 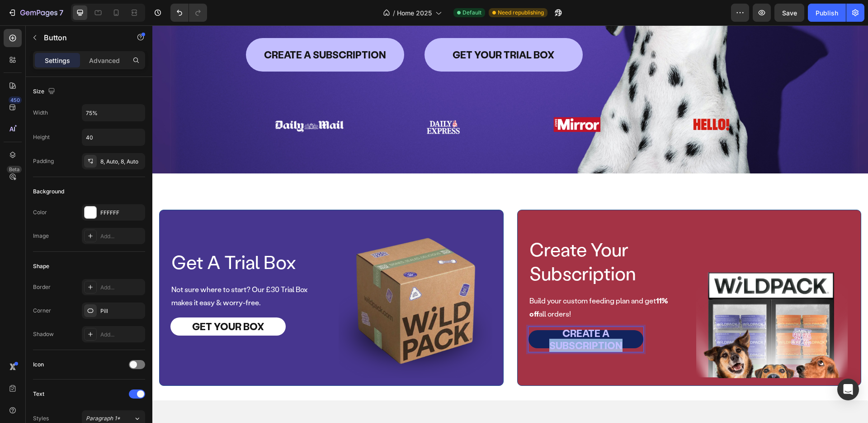 What do you see at coordinates (83, 37) in the screenshot?
I see `p: Button` at bounding box center [83, 37].